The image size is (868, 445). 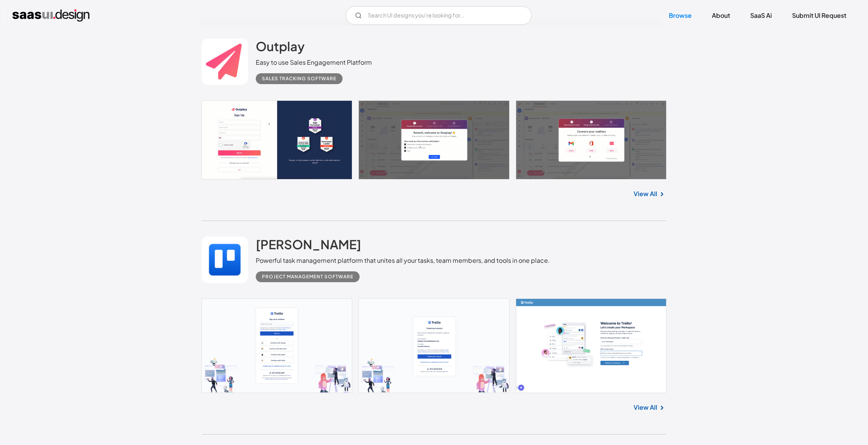 I want to click on form: Email Form, so click(x=438, y=15).